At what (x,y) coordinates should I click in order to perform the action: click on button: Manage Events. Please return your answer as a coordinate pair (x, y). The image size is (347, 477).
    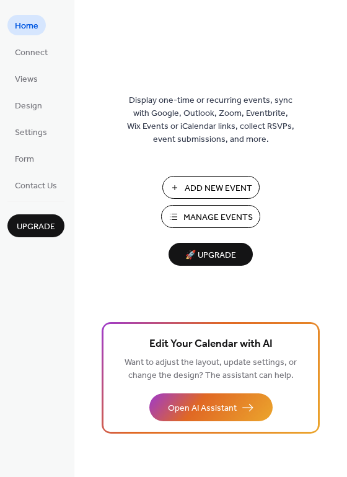
    Looking at the image, I should click on (211, 216).